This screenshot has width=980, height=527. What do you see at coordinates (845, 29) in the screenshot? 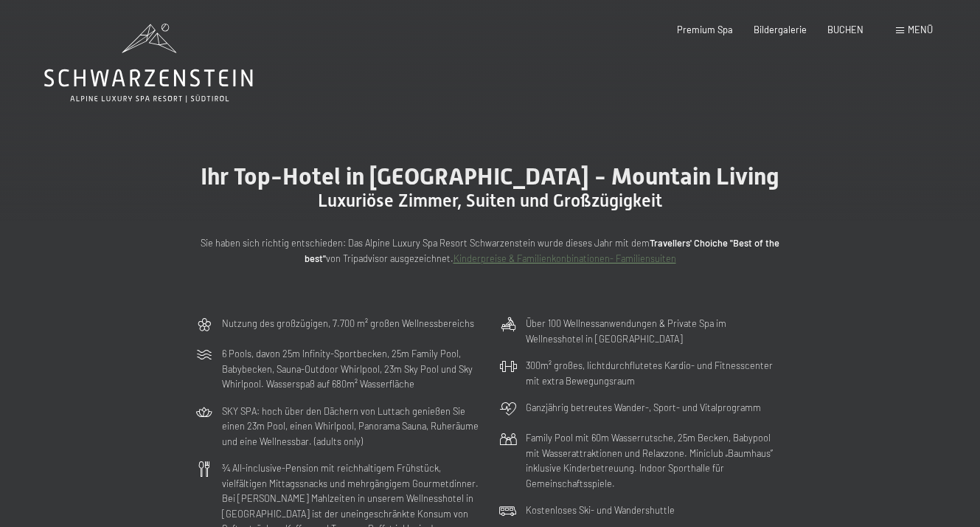
I see `span: BUCHEN` at bounding box center [845, 29].